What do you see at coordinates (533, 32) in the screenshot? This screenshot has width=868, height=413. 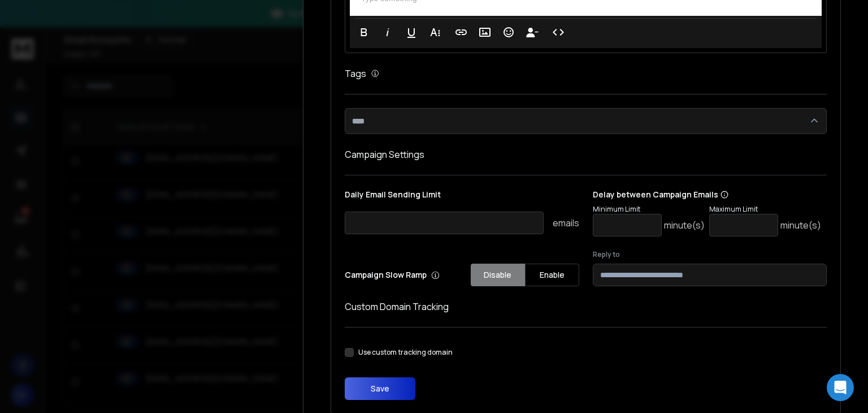 I see `button: Insert Unsubscribe Link` at bounding box center [533, 32].